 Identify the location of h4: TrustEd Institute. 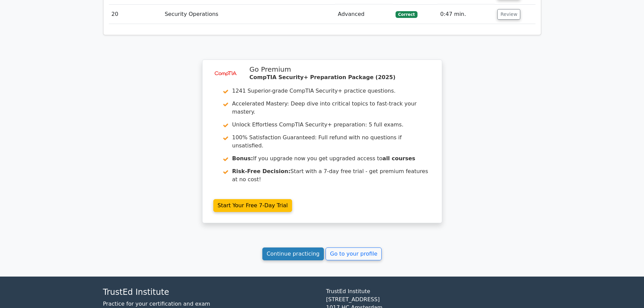
(211, 292).